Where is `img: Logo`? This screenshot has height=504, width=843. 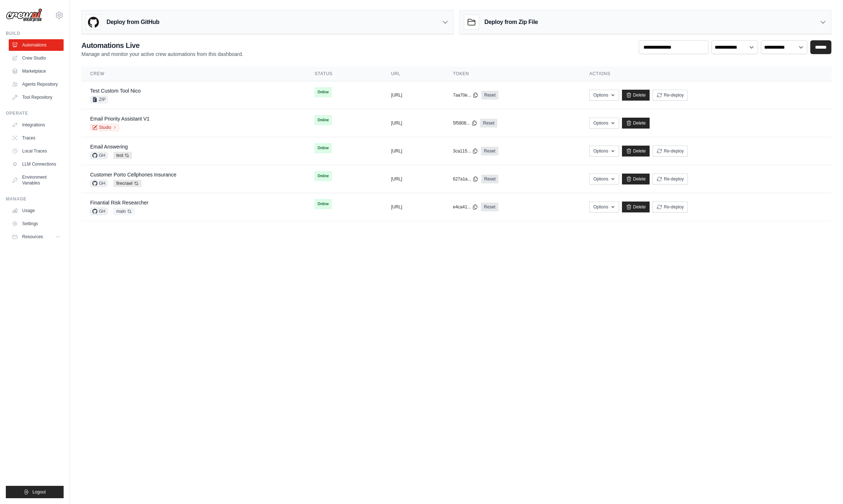
img: Logo is located at coordinates (24, 15).